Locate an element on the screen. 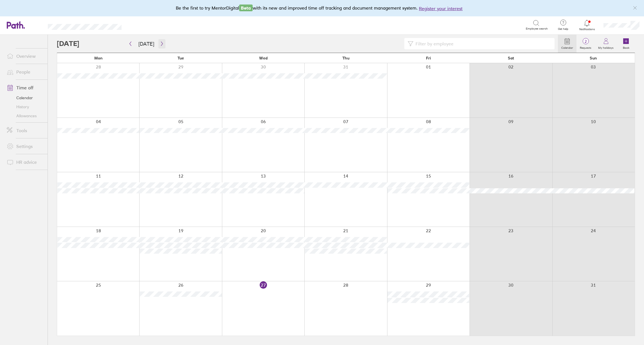 This screenshot has width=644, height=345. a: Book is located at coordinates (626, 44).